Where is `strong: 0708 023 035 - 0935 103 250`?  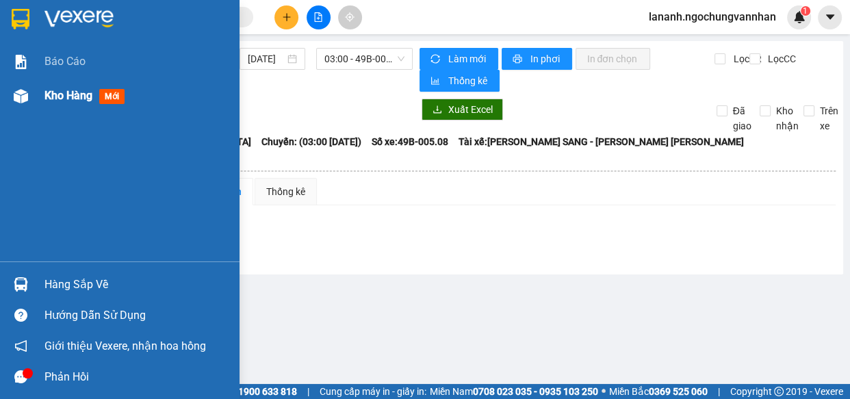
strong: 0708 023 035 - 0935 103 250 is located at coordinates (535, 391).